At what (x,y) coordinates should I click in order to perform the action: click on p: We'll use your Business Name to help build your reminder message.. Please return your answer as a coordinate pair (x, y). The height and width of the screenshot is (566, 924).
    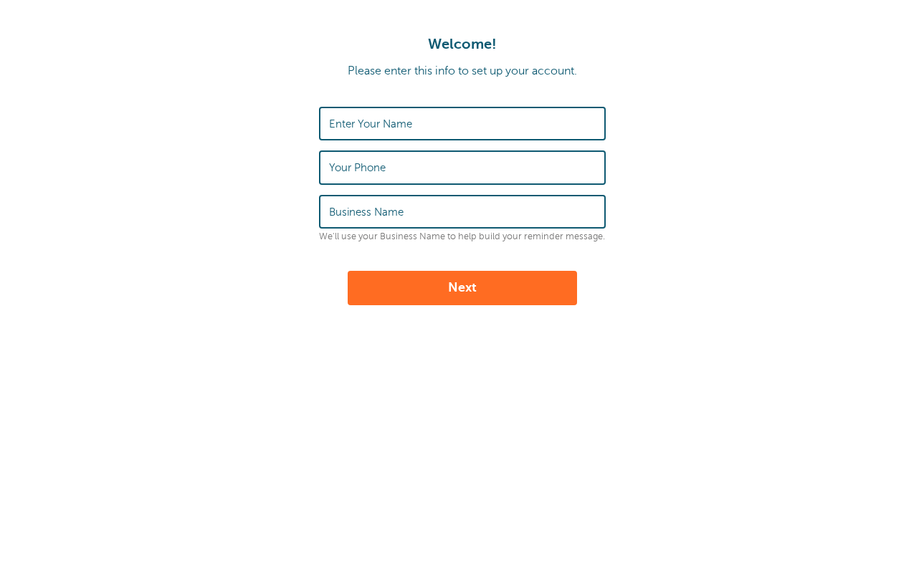
    Looking at the image, I should click on (462, 236).